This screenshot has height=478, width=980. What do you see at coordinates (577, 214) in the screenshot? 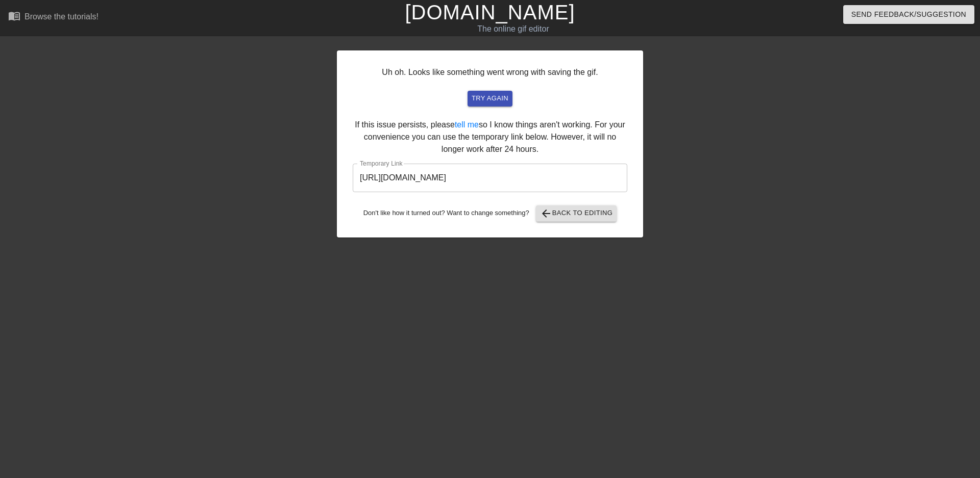
I see `span: Back to Editing` at bounding box center [577, 214].